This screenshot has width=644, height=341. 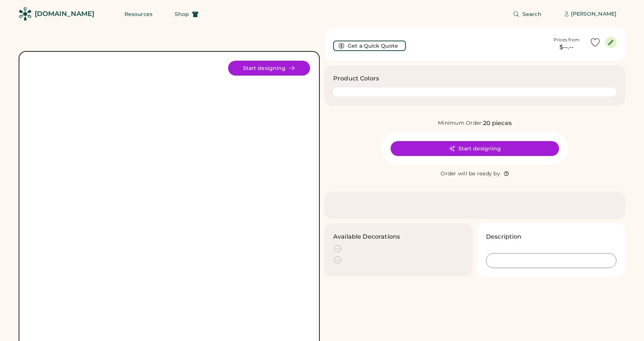 I want to click on h3: Available Decorations, so click(x=366, y=237).